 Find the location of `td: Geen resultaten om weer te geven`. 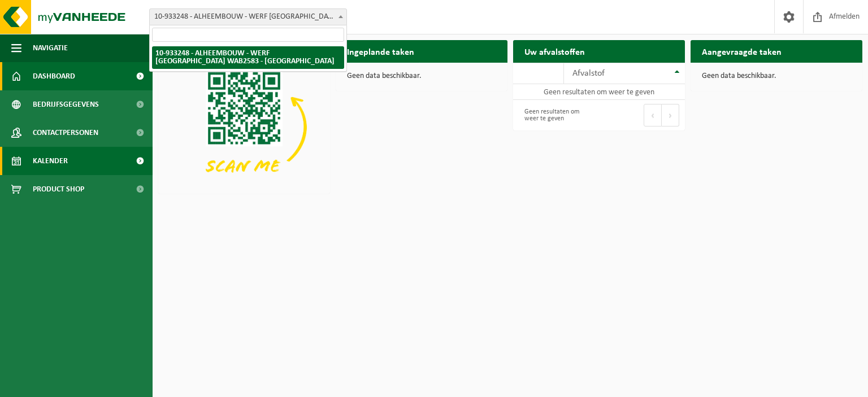

td: Geen resultaten om weer te geven is located at coordinates (599, 92).